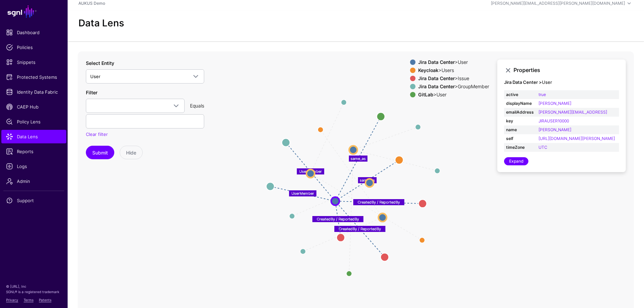 The width and height of the screenshot is (644, 308). I want to click on a: true, so click(542, 94).